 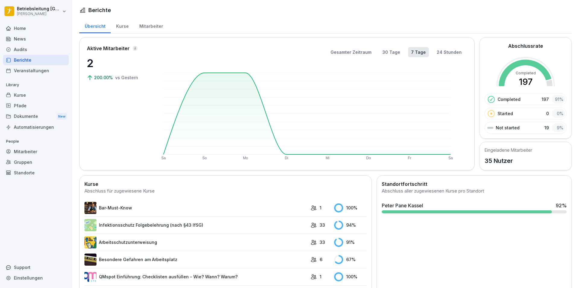 I want to click on p: People, so click(x=36, y=141).